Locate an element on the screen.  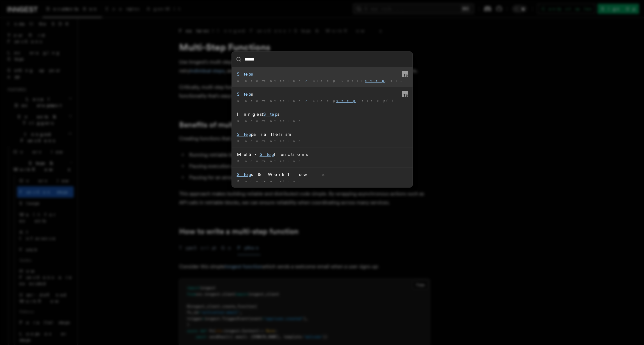
div: Multi- Functions is located at coordinates (322, 154).